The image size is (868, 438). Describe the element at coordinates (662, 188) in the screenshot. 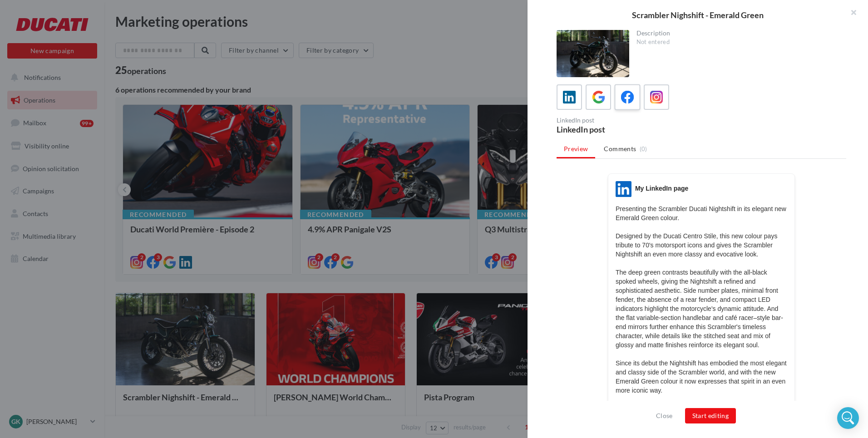

I see `div: My LinkedIn page` at that location.